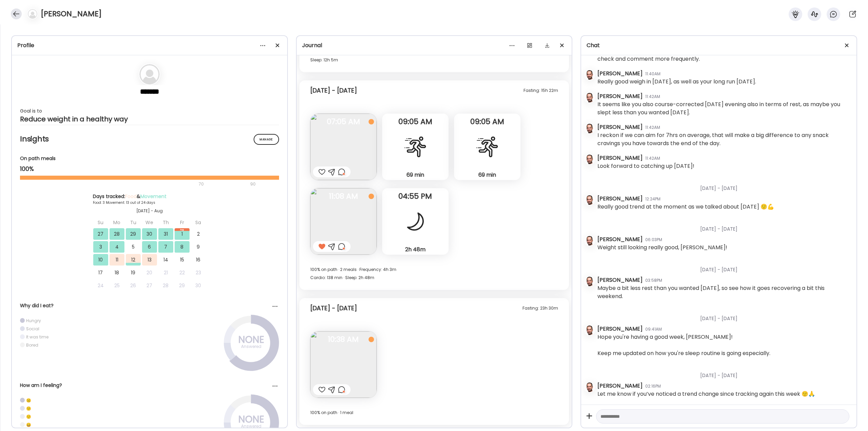  Describe the element at coordinates (415, 175) in the screenshot. I see `div: 69 min` at that location.